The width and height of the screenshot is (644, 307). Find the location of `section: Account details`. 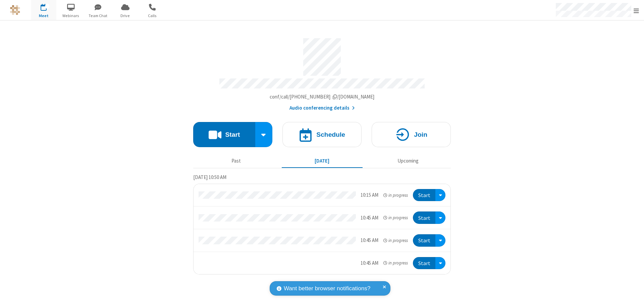

section: Account details is located at coordinates (322, 72).